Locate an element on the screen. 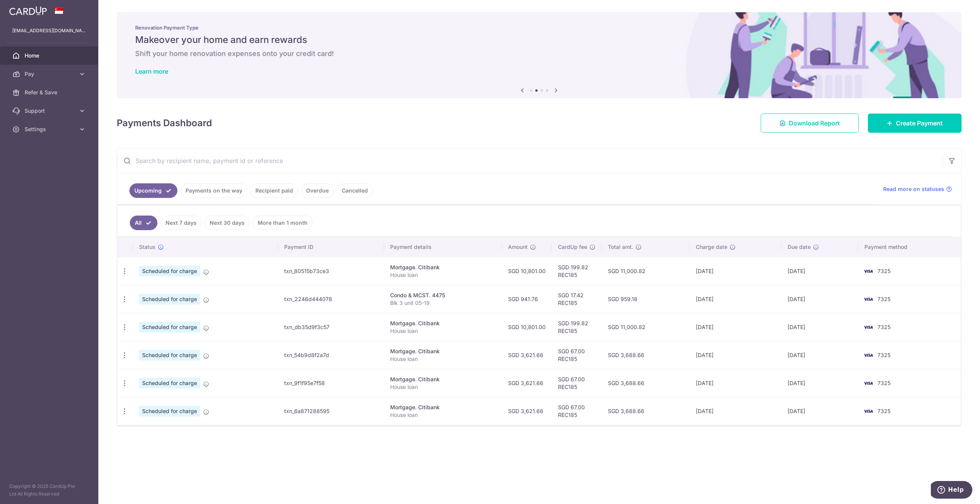 The image size is (980, 504). span: Amount is located at coordinates (518, 247).